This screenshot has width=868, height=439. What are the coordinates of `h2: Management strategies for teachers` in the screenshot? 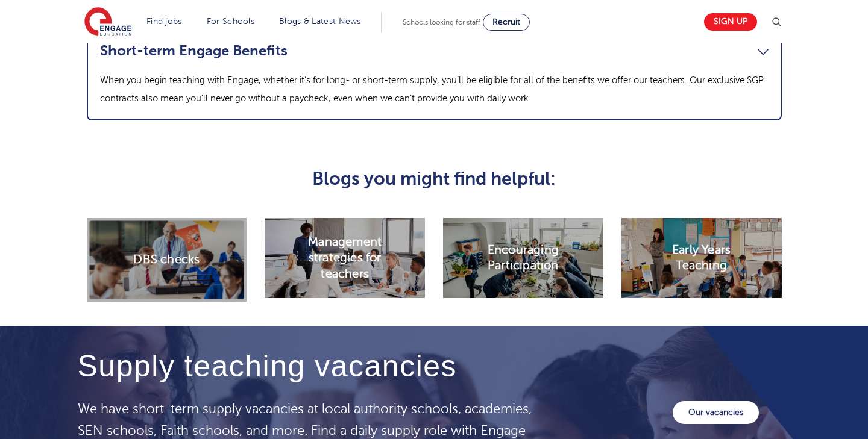 It's located at (345, 258).